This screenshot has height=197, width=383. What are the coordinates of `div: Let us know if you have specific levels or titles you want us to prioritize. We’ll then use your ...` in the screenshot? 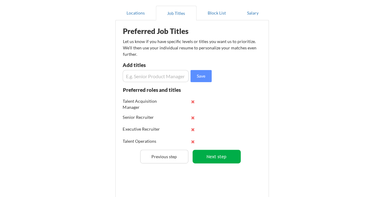 It's located at (190, 47).